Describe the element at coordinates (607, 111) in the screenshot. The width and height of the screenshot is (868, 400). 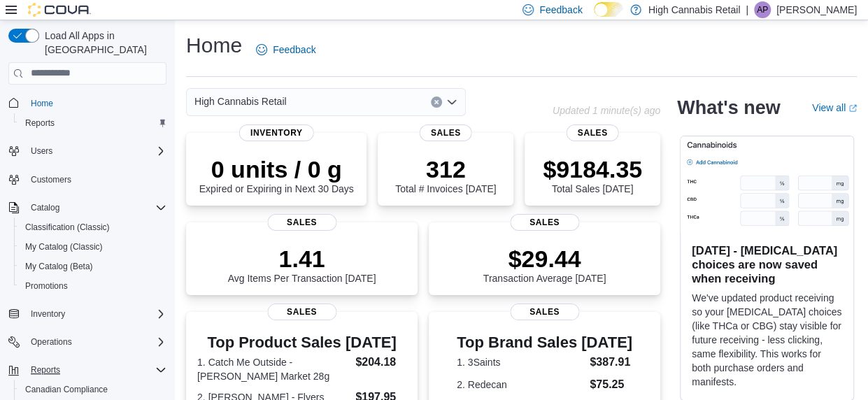
I see `p: Updated 1 minute(s) ago` at that location.